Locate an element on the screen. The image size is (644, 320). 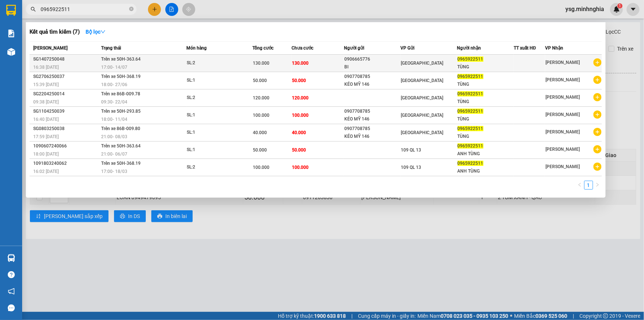
span: Người nhận is located at coordinates (469, 48).